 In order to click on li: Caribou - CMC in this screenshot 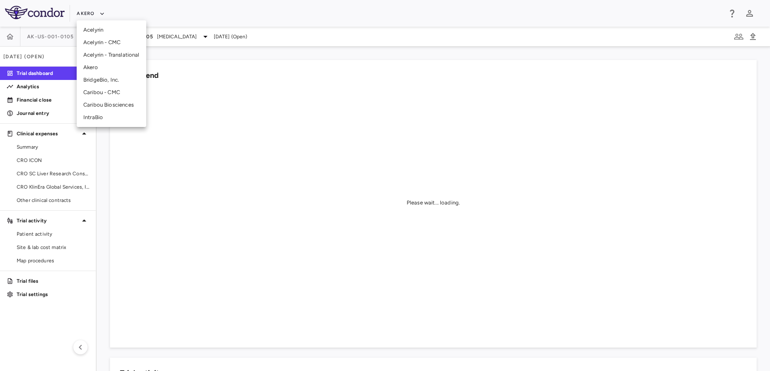, I will do `click(111, 92)`.